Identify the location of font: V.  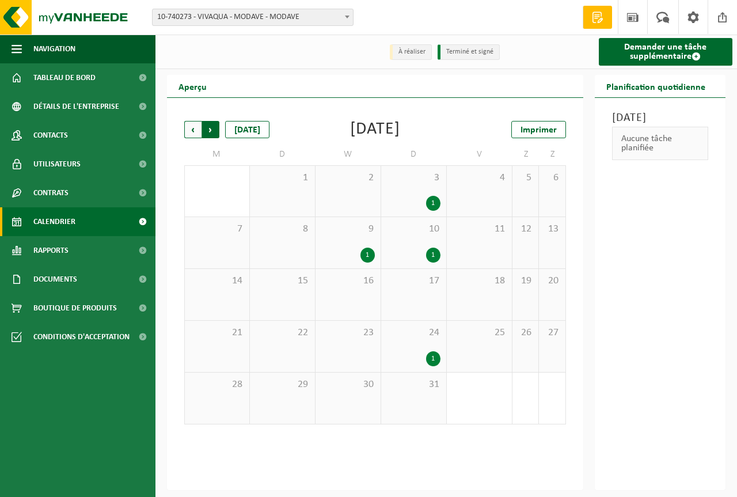
(479, 155).